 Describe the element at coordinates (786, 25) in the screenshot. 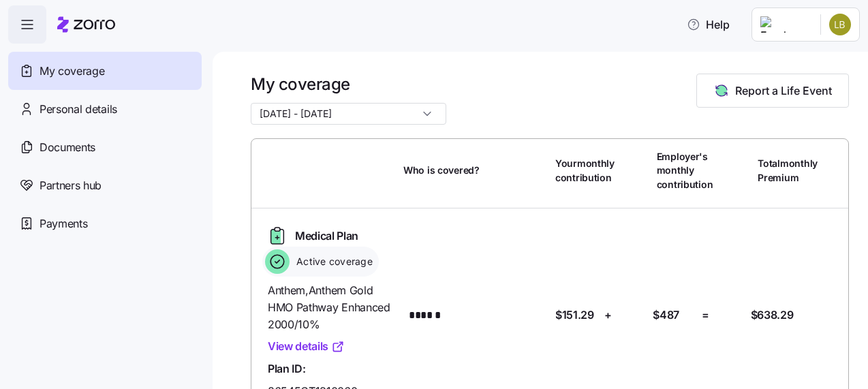

I see `img: Employer logo` at that location.